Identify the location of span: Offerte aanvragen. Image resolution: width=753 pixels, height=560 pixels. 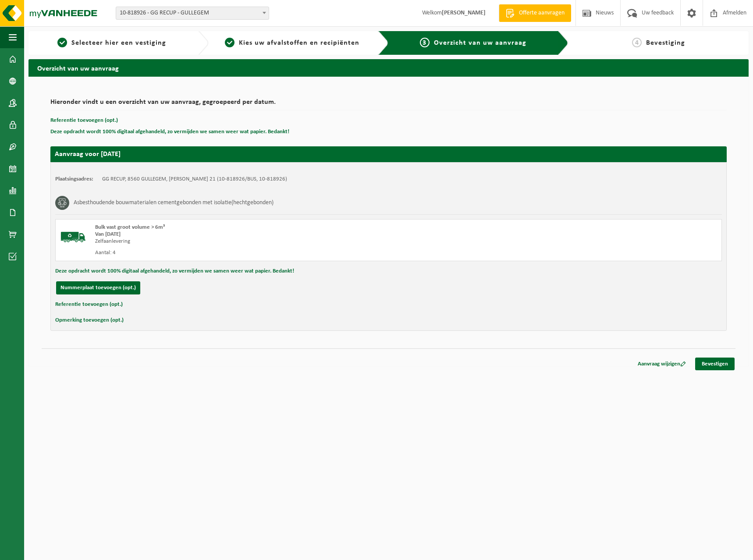
(541, 13).